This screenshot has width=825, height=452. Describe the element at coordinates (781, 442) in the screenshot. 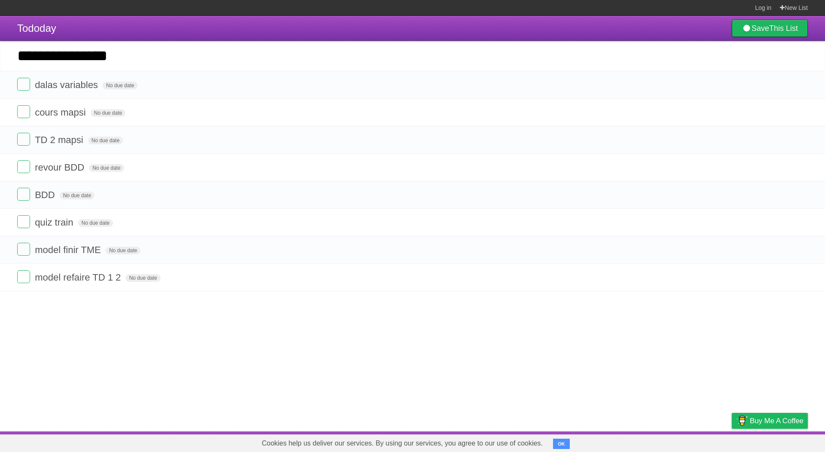

I see `a: Suggest a feature` at that location.